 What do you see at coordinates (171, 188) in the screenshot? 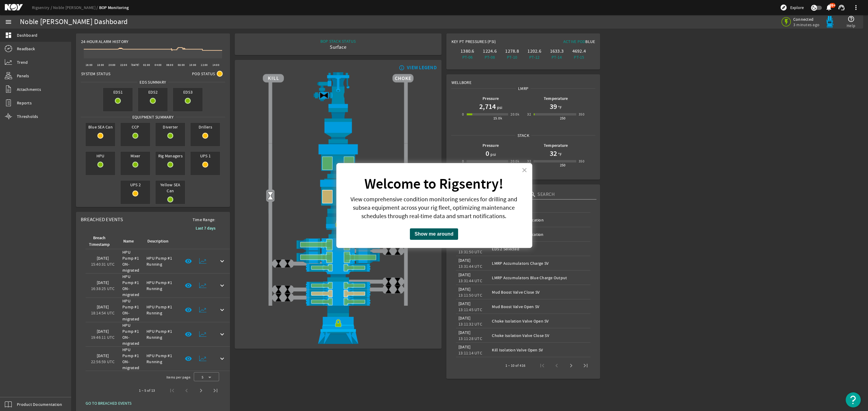
I see `span: Yellow SEA Can` at bounding box center [171, 188].